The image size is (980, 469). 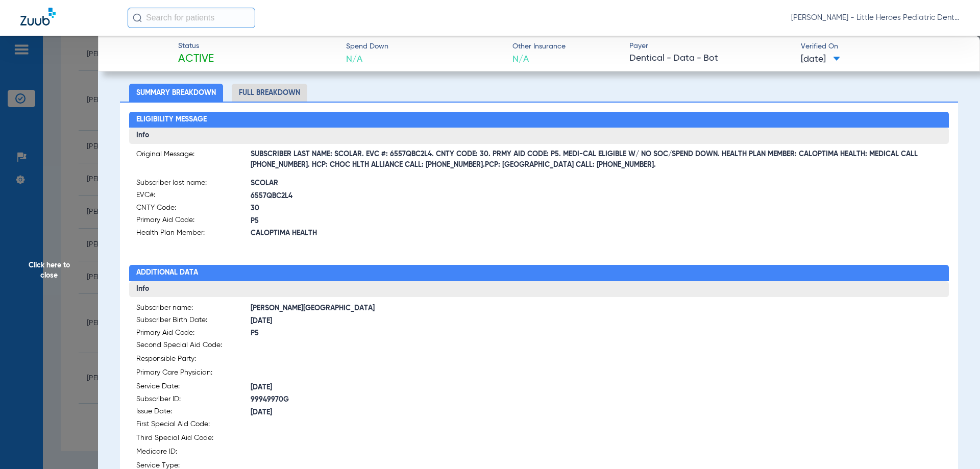 What do you see at coordinates (196, 59) in the screenshot?
I see `span: Active` at bounding box center [196, 59].